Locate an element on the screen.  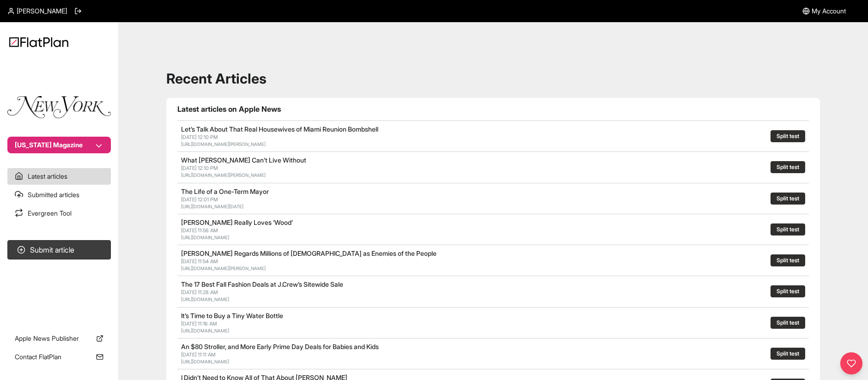
img: Logo is located at coordinates (39, 42).